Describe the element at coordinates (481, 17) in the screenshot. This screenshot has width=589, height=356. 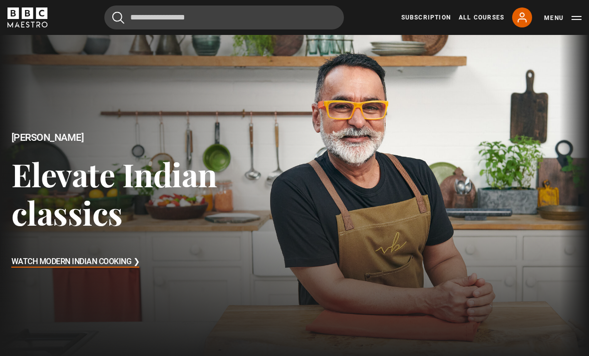
I see `a: All Courses` at that location.